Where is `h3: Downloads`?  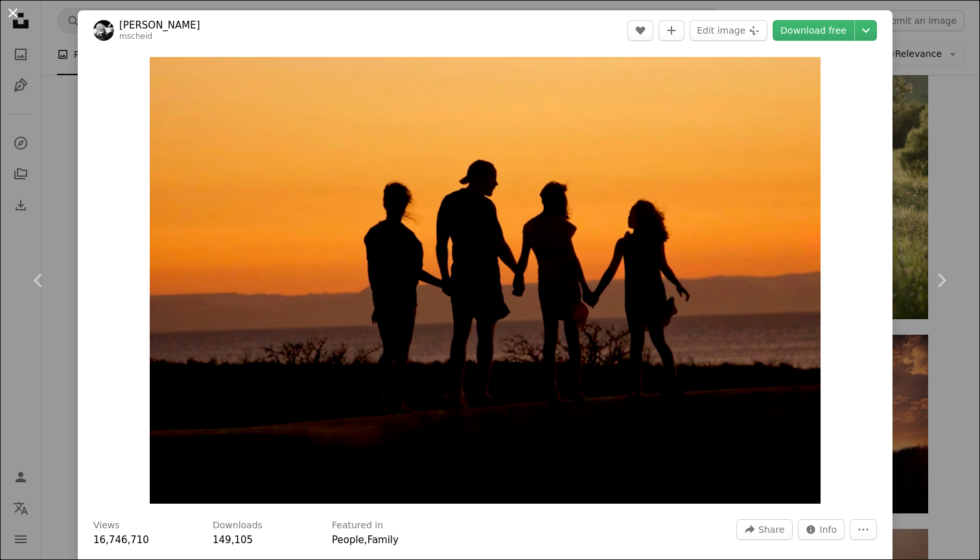
h3: Downloads is located at coordinates (237, 525).